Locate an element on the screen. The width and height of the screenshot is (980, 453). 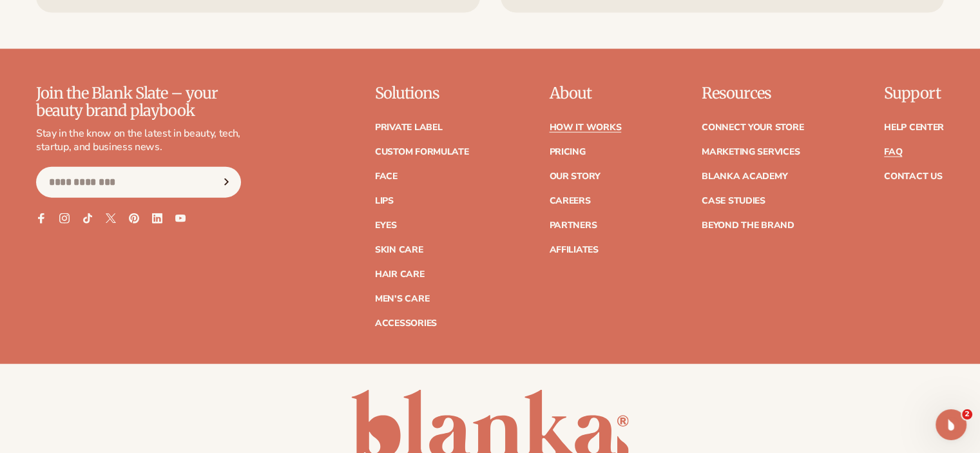
a: Marketing services is located at coordinates (750, 152).